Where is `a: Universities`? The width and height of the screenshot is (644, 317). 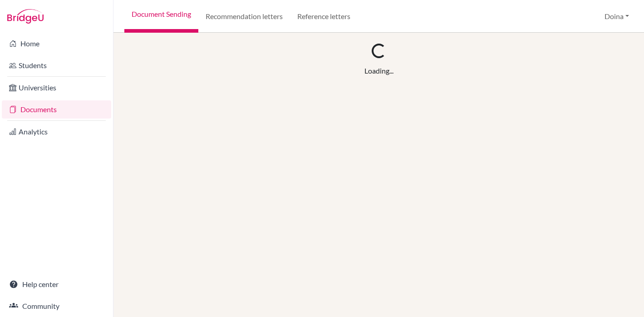
a: Universities is located at coordinates (56, 87).